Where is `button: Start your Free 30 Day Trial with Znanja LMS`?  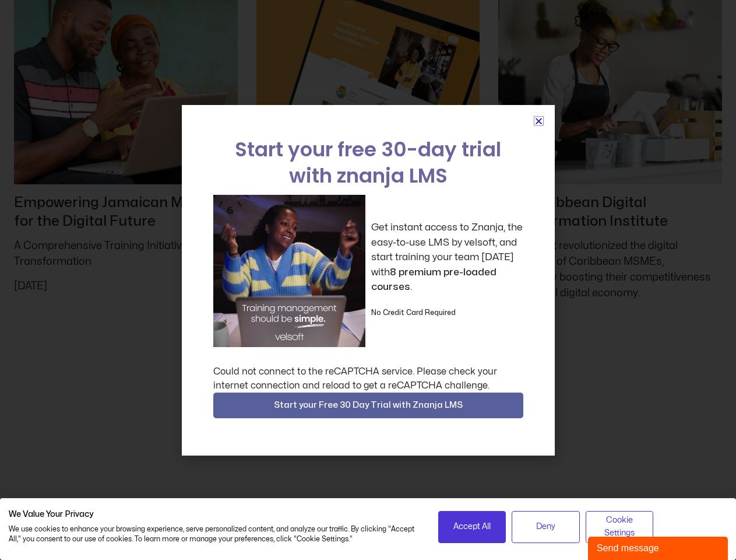
button: Start your Free 30 Day Trial with Znanja LMS is located at coordinates (368, 405).